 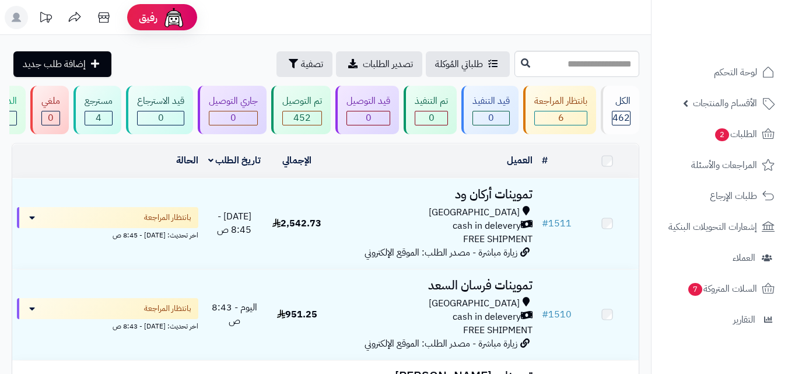 I want to click on a: الطلبات2, so click(x=720, y=134).